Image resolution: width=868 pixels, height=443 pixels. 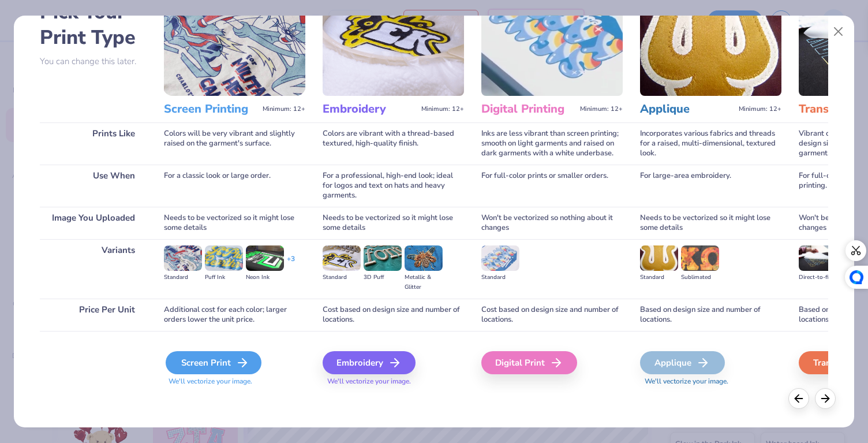 What do you see at coordinates (383, 259) in the screenshot?
I see `img: 3D Puff` at bounding box center [383, 259].